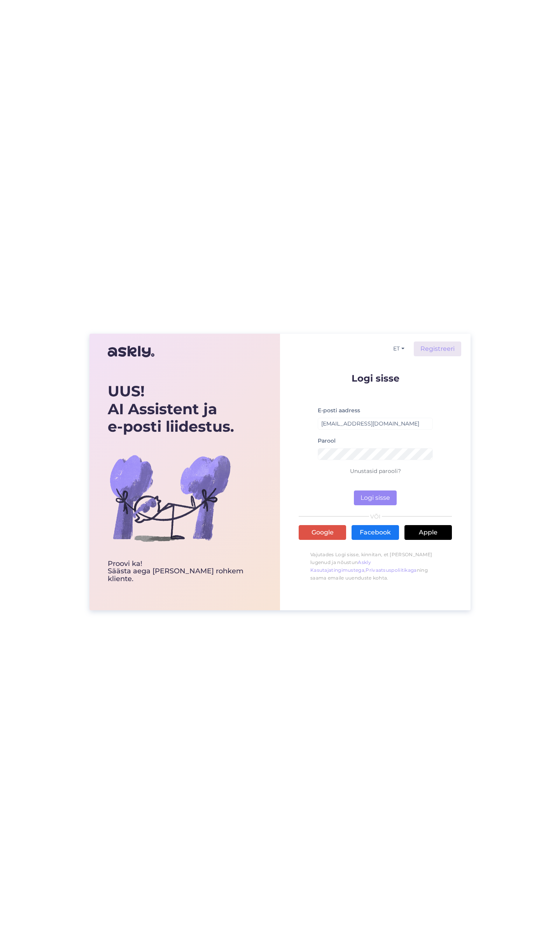 The width and height of the screenshot is (560, 944). I want to click on button: Logi sisse, so click(375, 498).